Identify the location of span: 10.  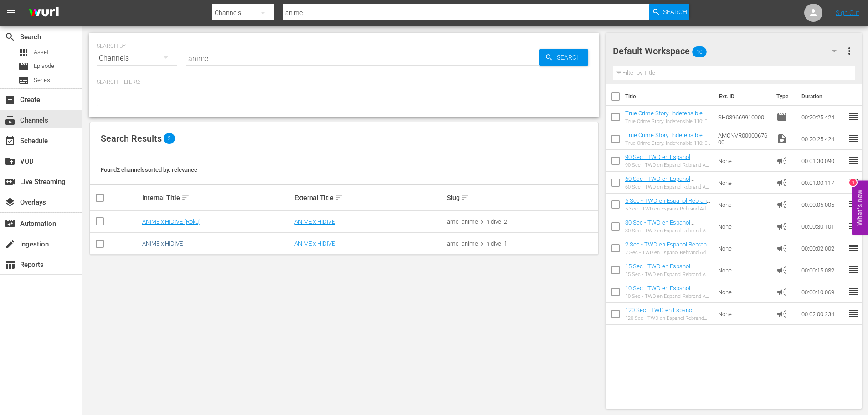
(699, 52).